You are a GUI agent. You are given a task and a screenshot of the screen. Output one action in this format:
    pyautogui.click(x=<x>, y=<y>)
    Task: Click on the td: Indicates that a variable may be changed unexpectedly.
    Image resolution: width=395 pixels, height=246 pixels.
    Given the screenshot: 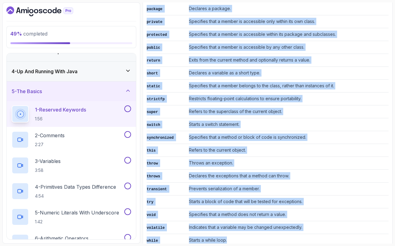 What is the action you would take?
    pyautogui.click(x=287, y=227)
    